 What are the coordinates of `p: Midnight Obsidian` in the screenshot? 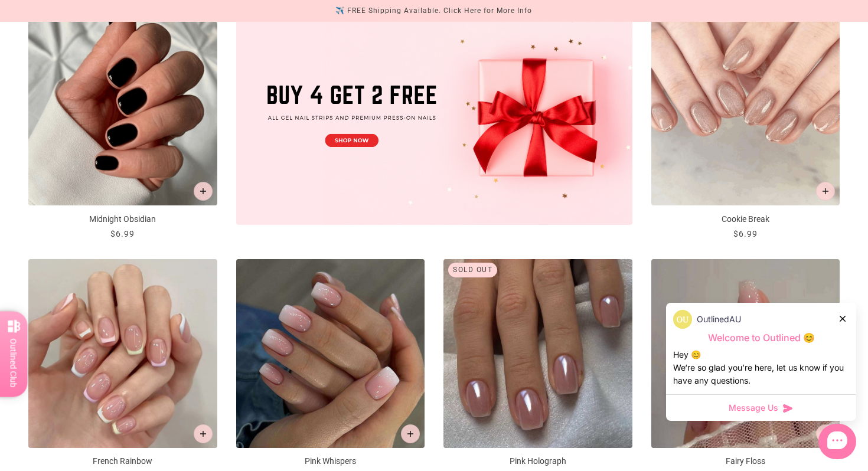 It's located at (123, 219).